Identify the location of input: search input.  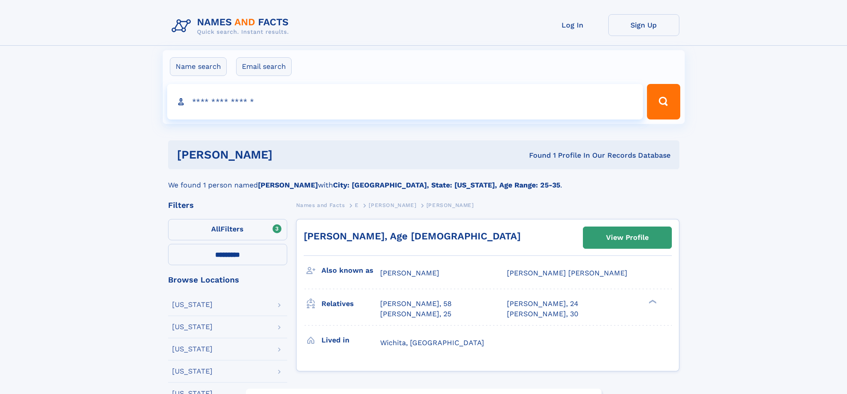
(405, 102).